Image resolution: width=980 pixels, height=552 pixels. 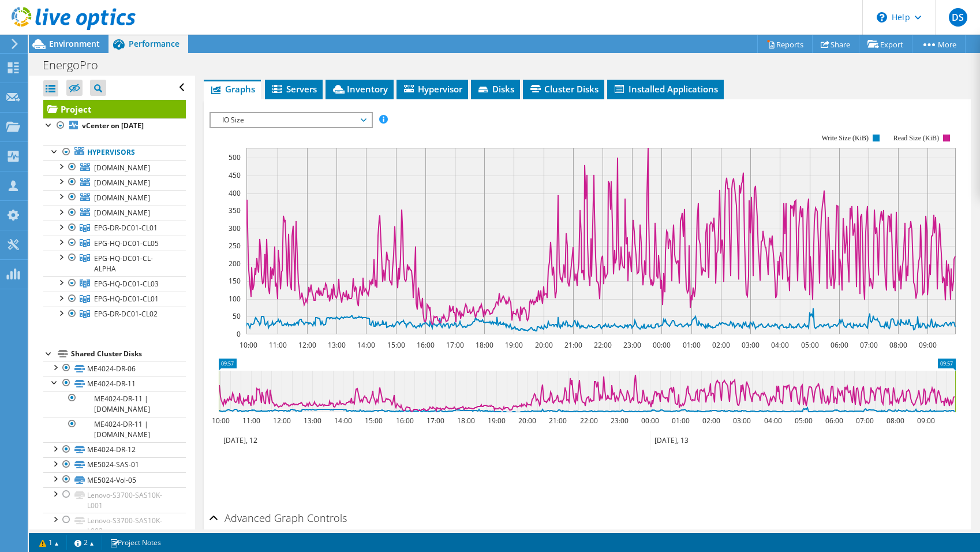 I want to click on text: 400, so click(x=234, y=193).